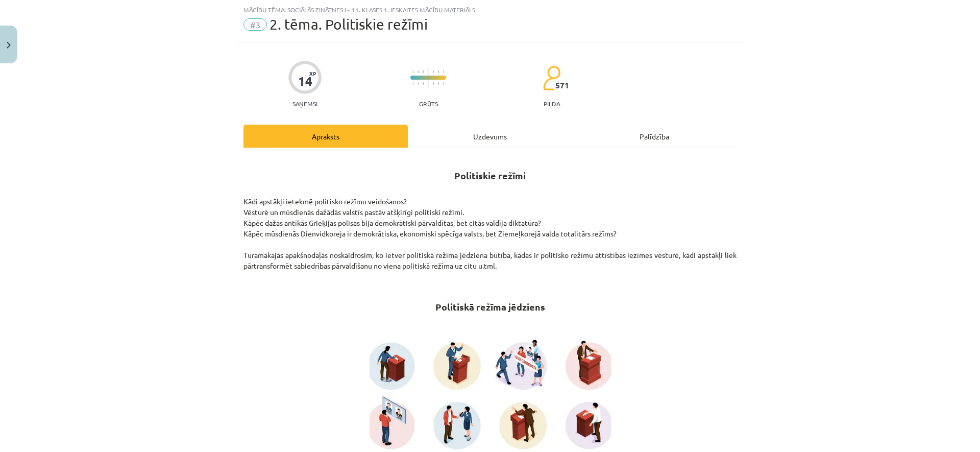 The height and width of the screenshot is (452, 980). Describe the element at coordinates (490, 234) in the screenshot. I see `p: Kādi apstākļi ietekmē politisko režīmu veidošanos? Vēsturē un mūsdienās dažādās valstīs pastāv at...` at that location.